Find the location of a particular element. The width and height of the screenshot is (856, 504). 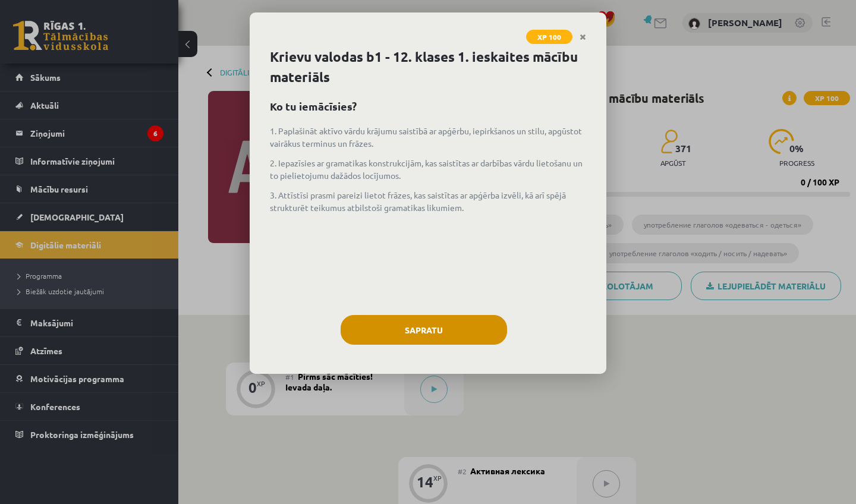

p: 3. Attīstīsi prasmi pareizi lietot frāzes, kas saistītas ar apģērba izvēli, kā arī spējā struktur... is located at coordinates (428, 201).